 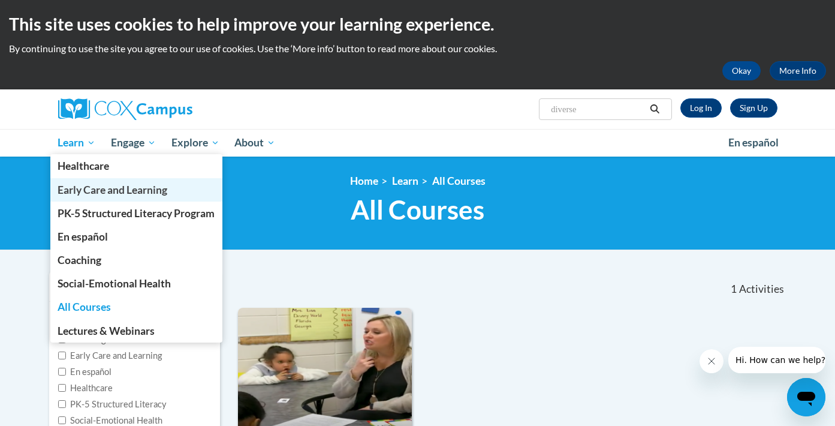 I want to click on span: Early Care and Learning, so click(x=112, y=189).